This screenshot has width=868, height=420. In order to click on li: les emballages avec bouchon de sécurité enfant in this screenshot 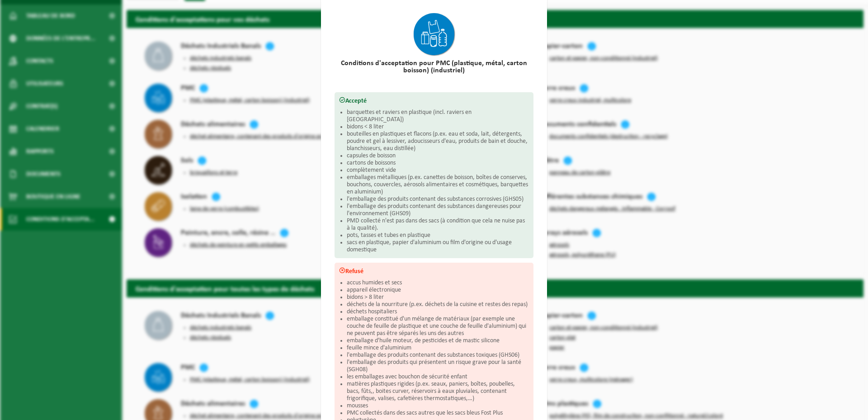, I will do `click(438, 377)`.